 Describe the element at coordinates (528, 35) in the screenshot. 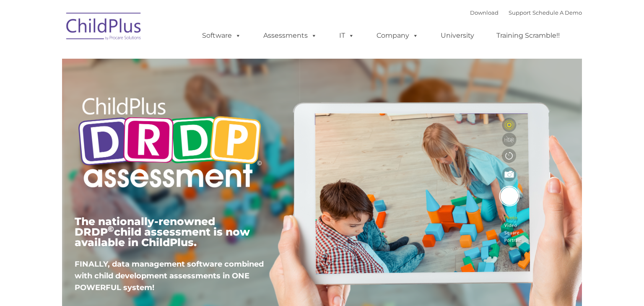

I see `a: Training Scramble!!` at that location.